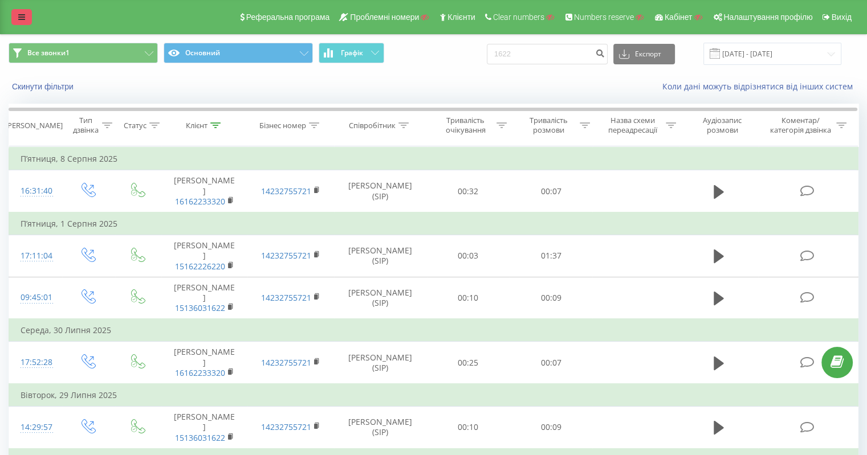 This screenshot has width=867, height=455. Describe the element at coordinates (434, 159) in the screenshot. I see `td: П’ятниця, 8 Серпня 2025` at that location.